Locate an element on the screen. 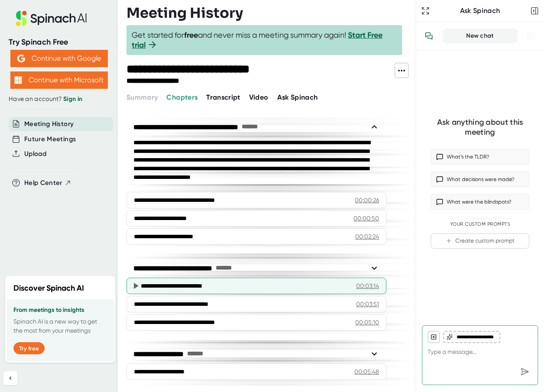 This screenshot has height=392, width=545. p: Spinach AI is a new way to get the most from your meetings is located at coordinates (60, 326).